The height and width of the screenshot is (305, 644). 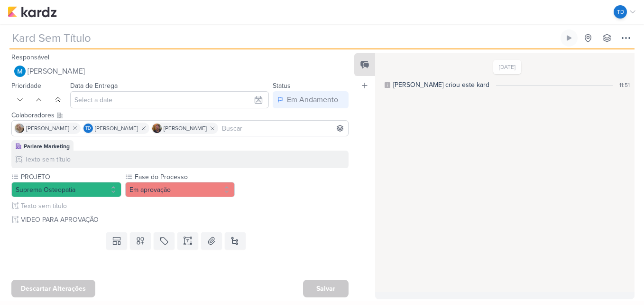 I want to click on button: Em Andamento, so click(x=311, y=100).